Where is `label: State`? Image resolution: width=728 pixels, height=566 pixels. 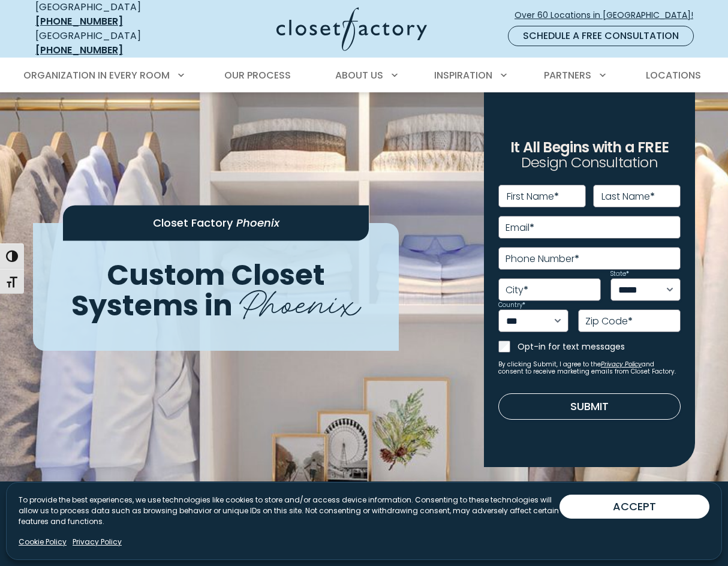 label: State is located at coordinates (619, 274).